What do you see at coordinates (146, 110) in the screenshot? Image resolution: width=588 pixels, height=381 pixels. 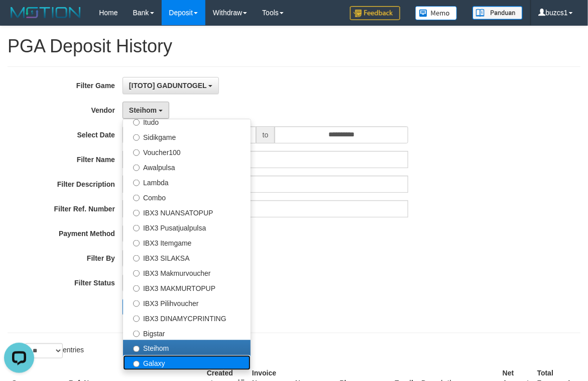 I see `button: Steihom` at bounding box center [146, 110].